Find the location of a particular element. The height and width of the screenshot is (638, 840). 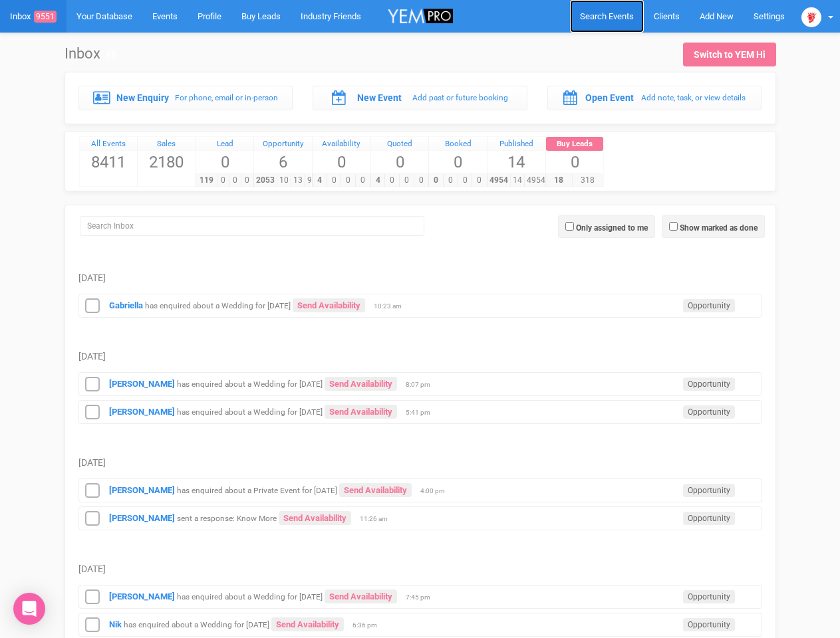

div: Quoted is located at coordinates (399, 144).